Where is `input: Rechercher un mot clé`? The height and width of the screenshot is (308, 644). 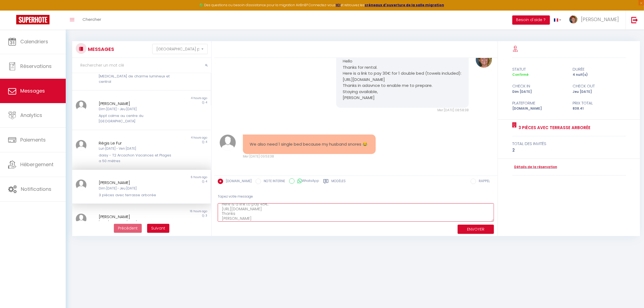
input: Rechercher un mot clé is located at coordinates (142, 65).